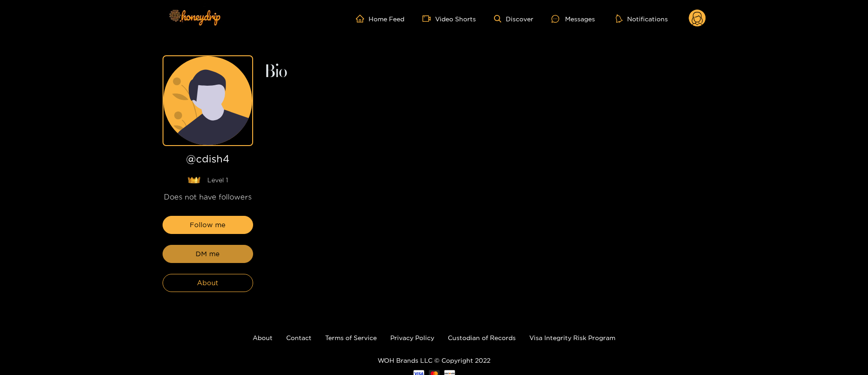 This screenshot has width=868, height=375. What do you see at coordinates (207, 254) in the screenshot?
I see `span: DM me` at bounding box center [207, 254].